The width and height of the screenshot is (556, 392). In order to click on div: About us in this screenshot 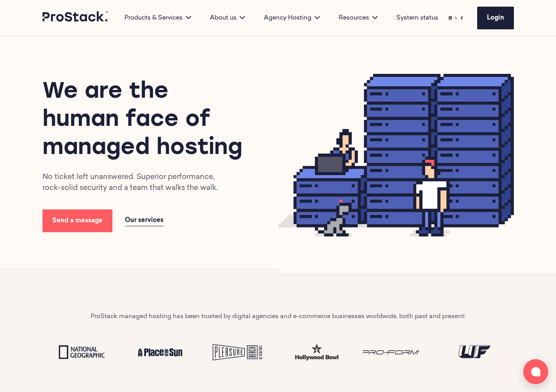, I will do `click(228, 18)`.